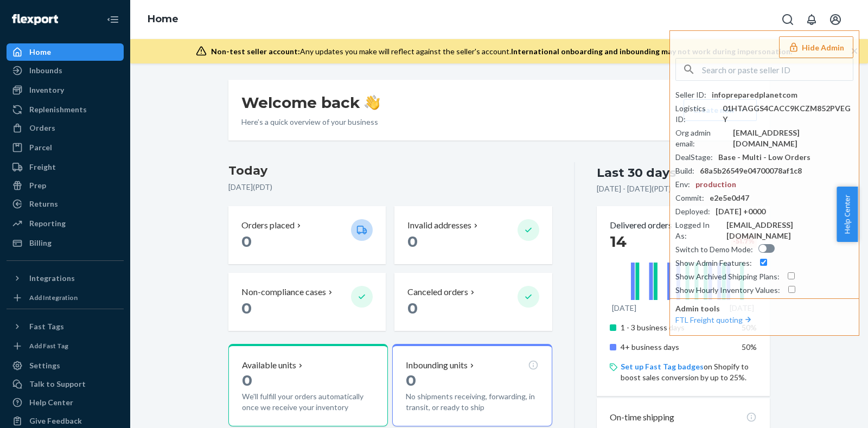 The height and width of the screenshot is (428, 868). What do you see at coordinates (618, 242) in the screenshot?
I see `span: 14` at bounding box center [618, 242].